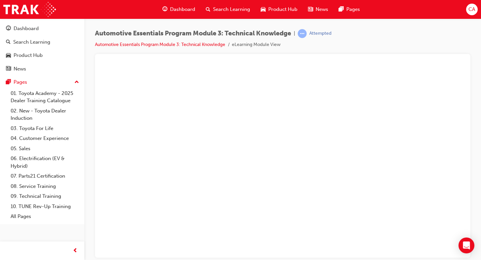  What do you see at coordinates (42, 55) in the screenshot?
I see `a: Product Hub` at bounding box center [42, 55].